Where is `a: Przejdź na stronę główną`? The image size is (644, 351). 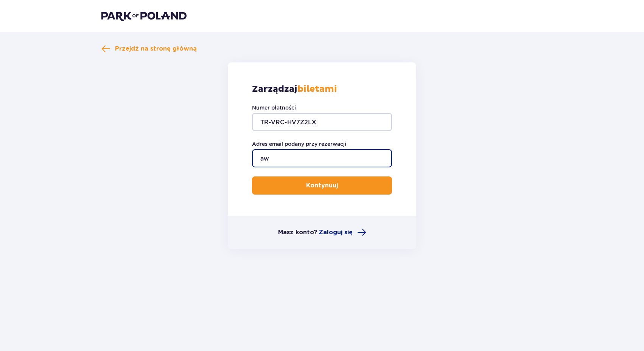
a: Przejdź na stronę główną is located at coordinates (149, 49).